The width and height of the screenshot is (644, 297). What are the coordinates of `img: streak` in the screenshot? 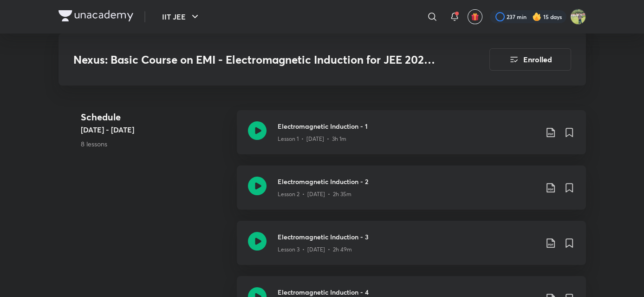 It's located at (537, 17).